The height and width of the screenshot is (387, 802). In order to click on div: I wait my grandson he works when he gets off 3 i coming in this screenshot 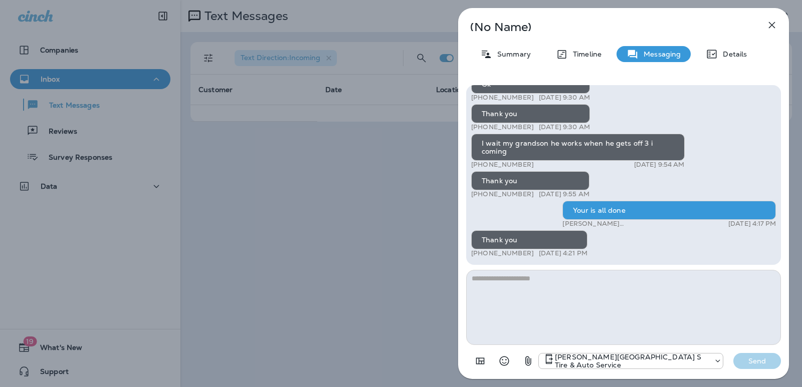, I will do `click(578, 147)`.